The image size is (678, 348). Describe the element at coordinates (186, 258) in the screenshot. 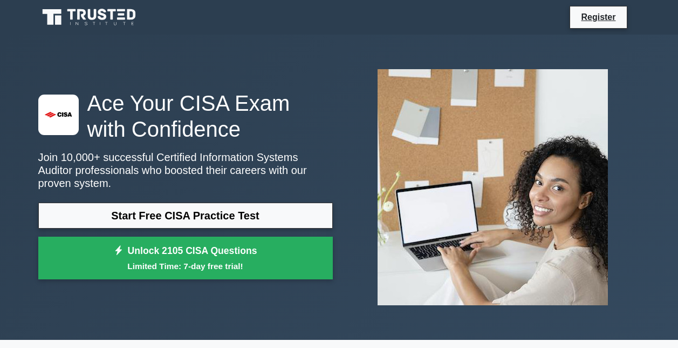

I see `a: Unlock 2105 CISA QuestionsLimited Time: 7-day free trial!` at that location.